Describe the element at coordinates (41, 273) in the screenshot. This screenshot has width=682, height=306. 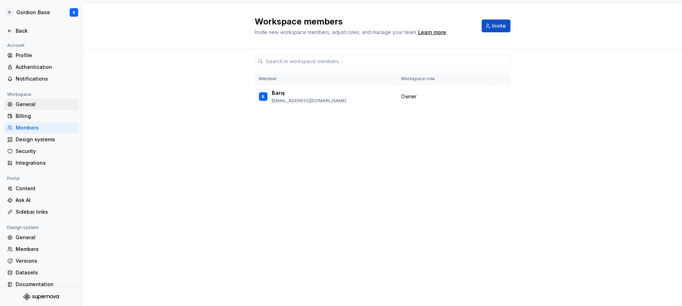
I see `a: Datasets` at that location.